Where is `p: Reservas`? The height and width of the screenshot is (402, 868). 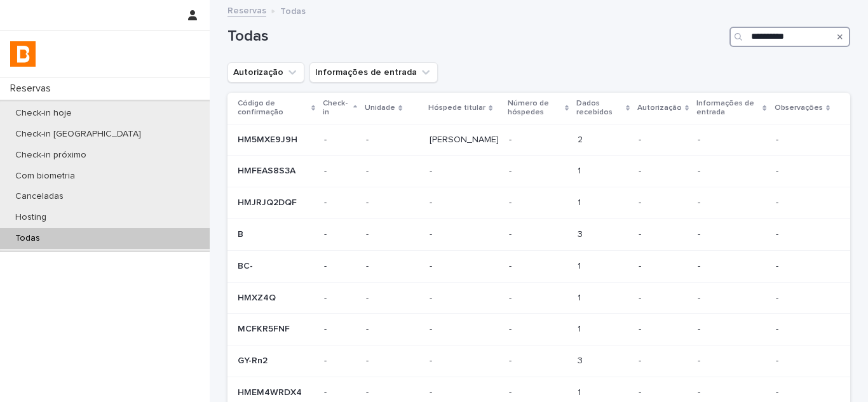 p: Reservas is located at coordinates (33, 88).